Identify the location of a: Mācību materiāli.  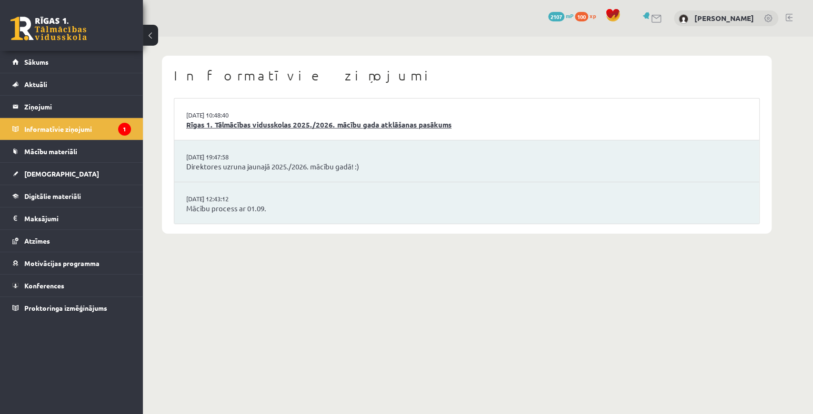
(71, 151).